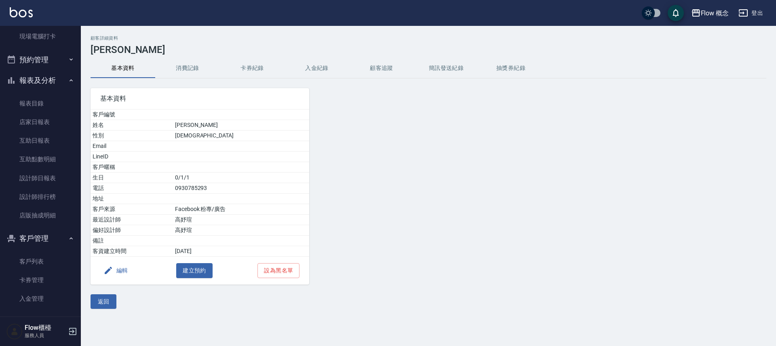 The image size is (776, 346). What do you see at coordinates (132, 136) in the screenshot?
I see `td: 性別` at bounding box center [132, 136].